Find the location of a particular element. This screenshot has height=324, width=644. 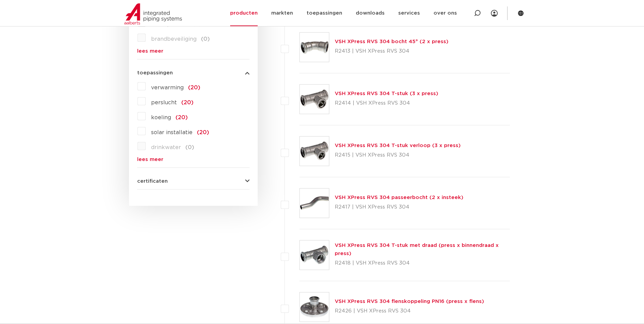

img: Thumbnail for VSH XPress RVS 304 T-stuk (3 x press) is located at coordinates (314, 99).